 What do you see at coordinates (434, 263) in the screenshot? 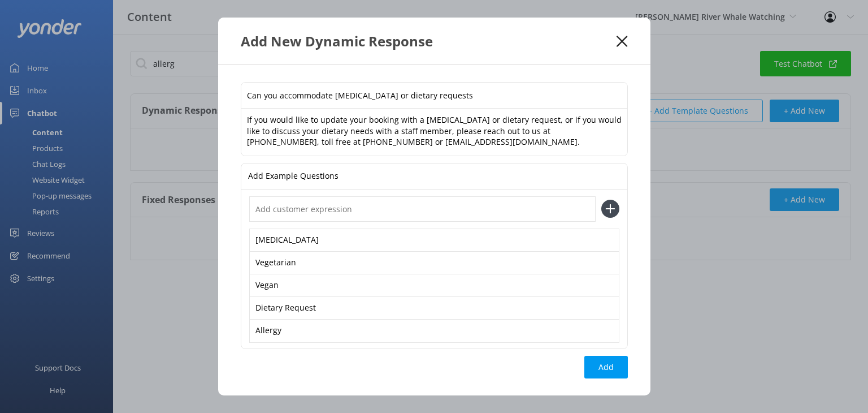
I see `div: Vegetarian` at bounding box center [434, 263].